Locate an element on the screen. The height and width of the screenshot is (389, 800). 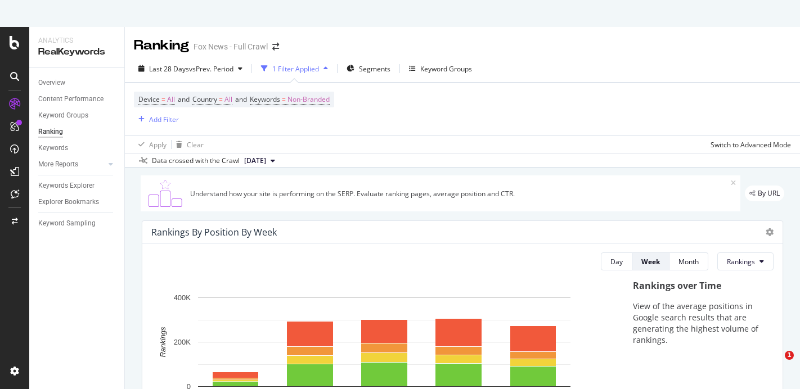
div: RealKeywords is located at coordinates (77, 52).